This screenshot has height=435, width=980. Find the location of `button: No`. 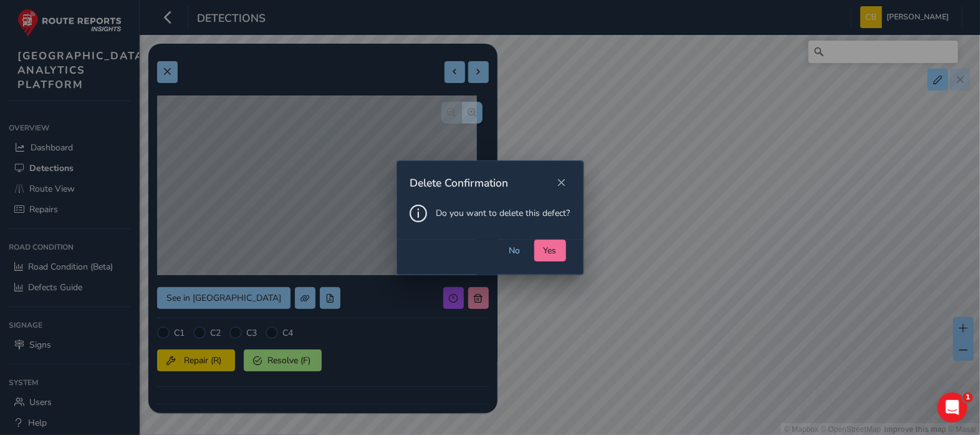

button: No is located at coordinates (515, 250).